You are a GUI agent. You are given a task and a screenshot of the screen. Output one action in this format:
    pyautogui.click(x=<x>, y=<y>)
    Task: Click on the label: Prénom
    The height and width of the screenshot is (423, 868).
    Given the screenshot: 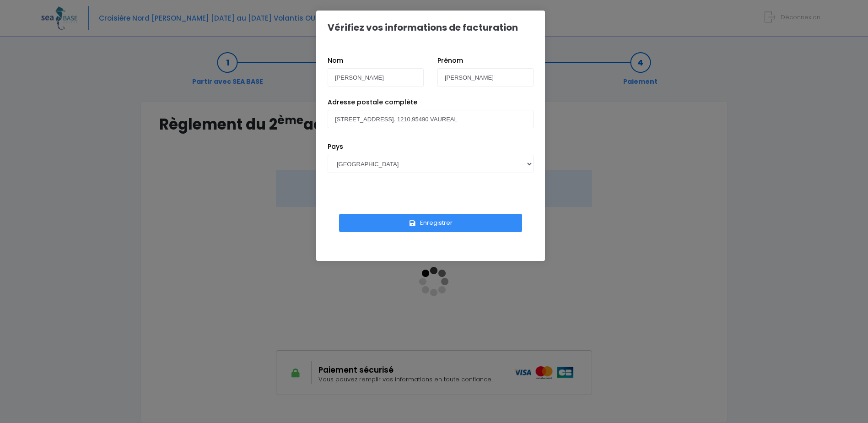 What is the action you would take?
    pyautogui.click(x=450, y=61)
    